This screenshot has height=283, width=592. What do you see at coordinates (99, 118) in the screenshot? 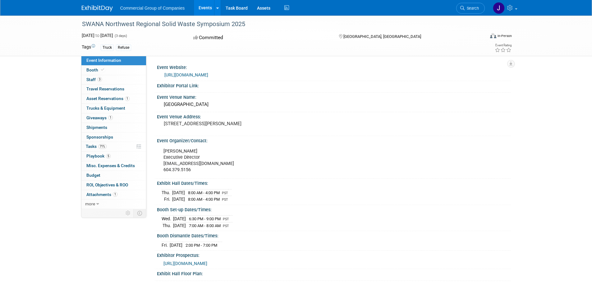
I see `span: Giveaways` at bounding box center [99, 118].